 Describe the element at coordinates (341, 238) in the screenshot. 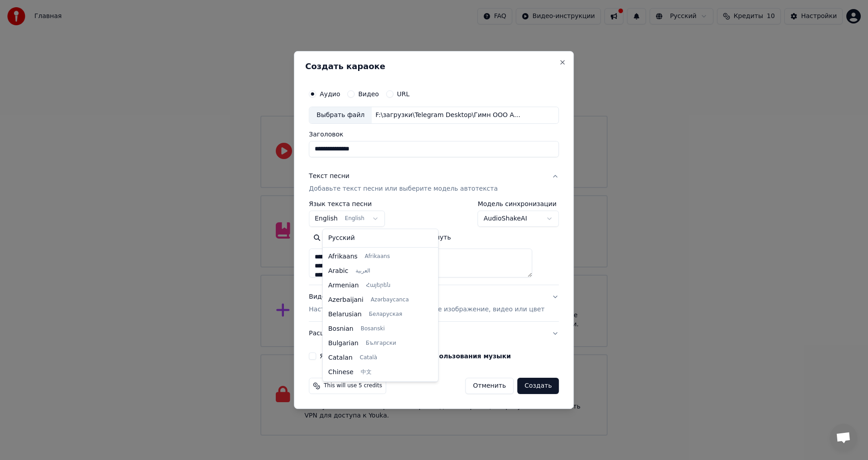

I see `span: Русский` at that location.